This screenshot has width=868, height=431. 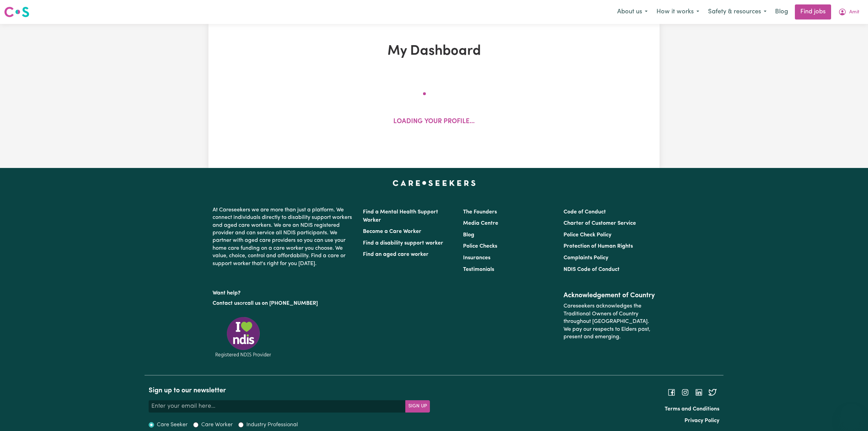 What do you see at coordinates (396, 254) in the screenshot?
I see `a: Find an aged care worker` at bounding box center [396, 254].